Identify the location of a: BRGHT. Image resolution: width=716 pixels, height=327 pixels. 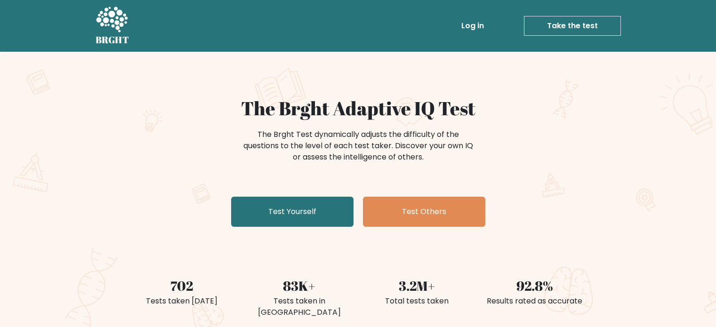
(113, 26).